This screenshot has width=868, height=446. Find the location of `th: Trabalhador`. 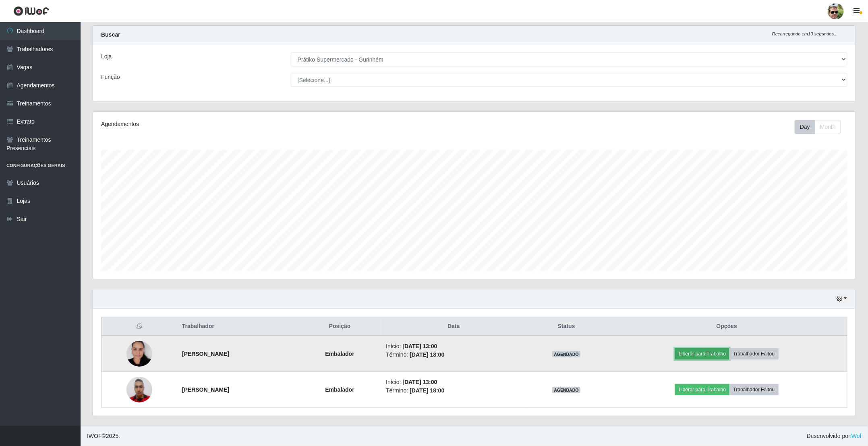

th: Trabalhador is located at coordinates (237, 327).